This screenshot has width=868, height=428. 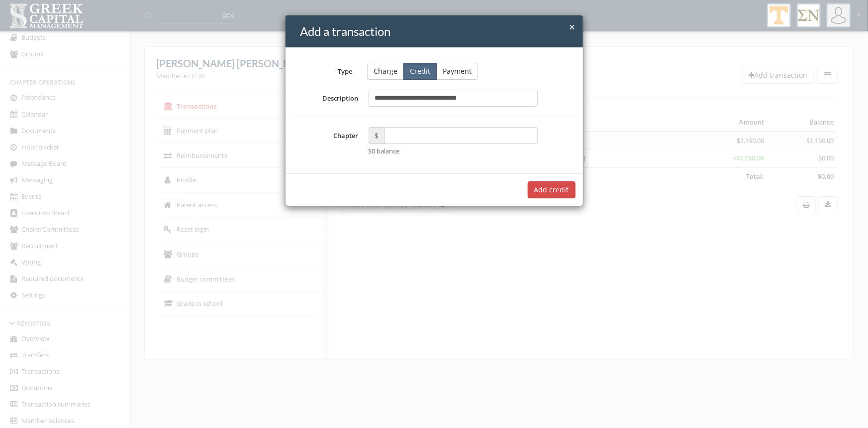 What do you see at coordinates (420, 71) in the screenshot?
I see `button: Credit` at bounding box center [420, 71].